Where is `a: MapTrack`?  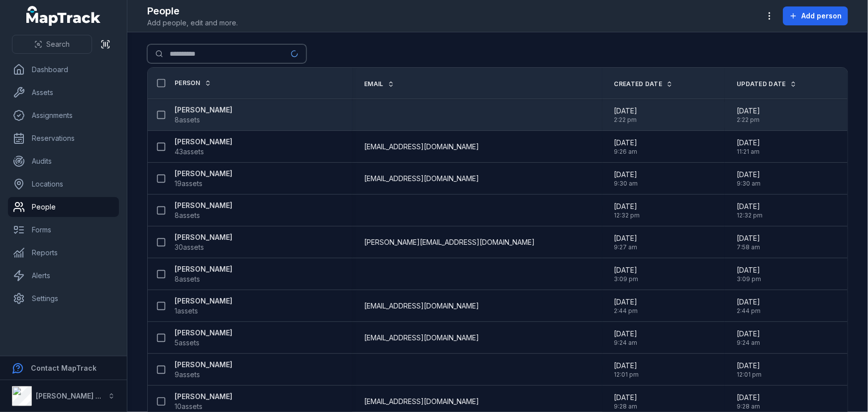 a: MapTrack is located at coordinates (64, 16).